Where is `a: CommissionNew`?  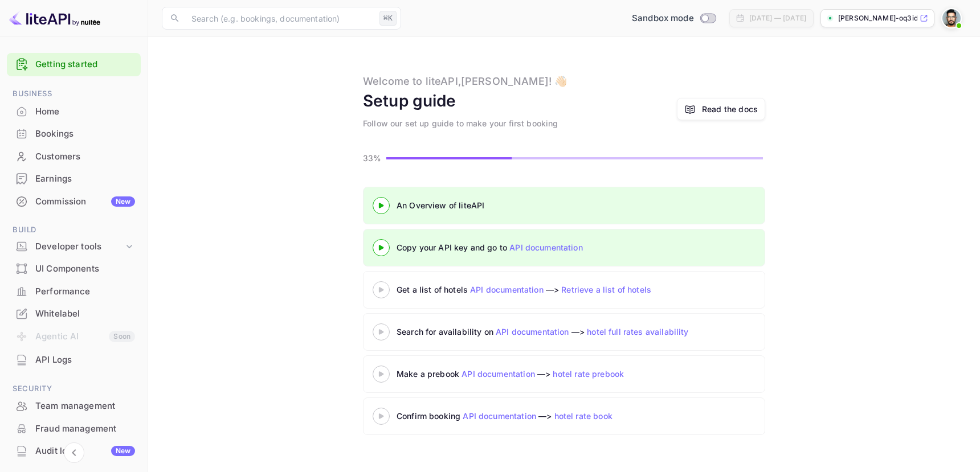
a: CommissionNew is located at coordinates (74, 201).